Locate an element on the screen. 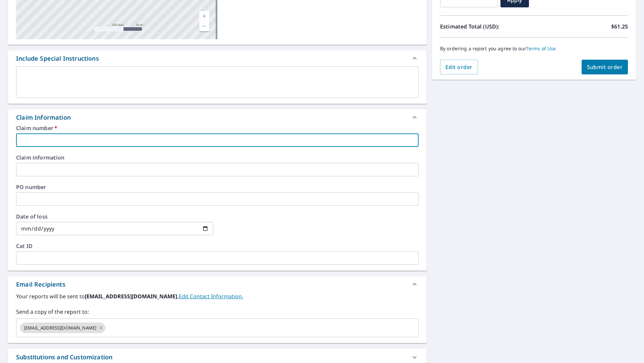  div: Substitutions and Customization is located at coordinates (64, 357).